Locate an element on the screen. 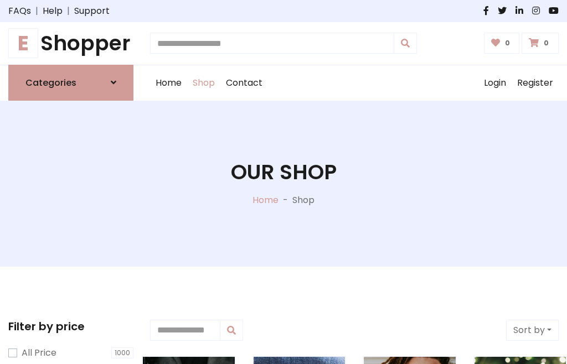 This screenshot has height=364, width=567. span: E is located at coordinates (23, 43).